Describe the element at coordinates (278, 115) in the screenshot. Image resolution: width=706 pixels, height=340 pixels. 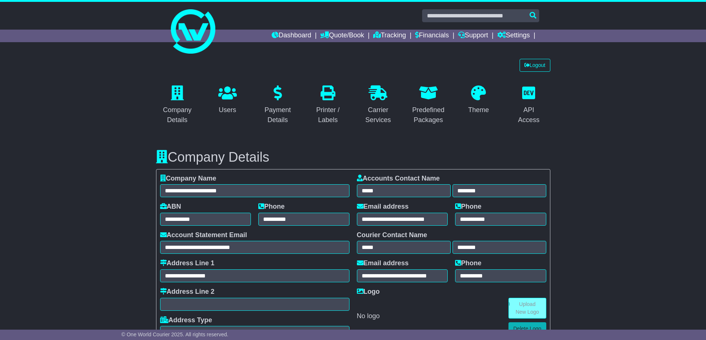
I see `div: Payment Details` at that location.